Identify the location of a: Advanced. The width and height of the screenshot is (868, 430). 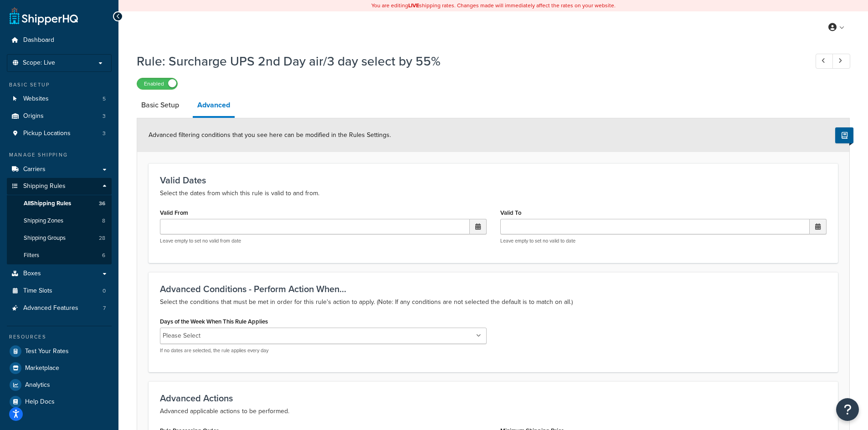
(214, 106).